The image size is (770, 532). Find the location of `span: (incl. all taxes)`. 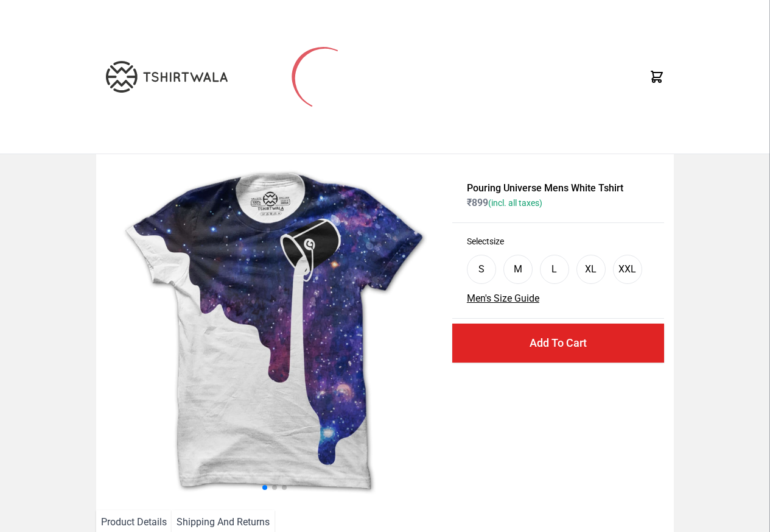

span: (incl. all taxes) is located at coordinates (515, 203).